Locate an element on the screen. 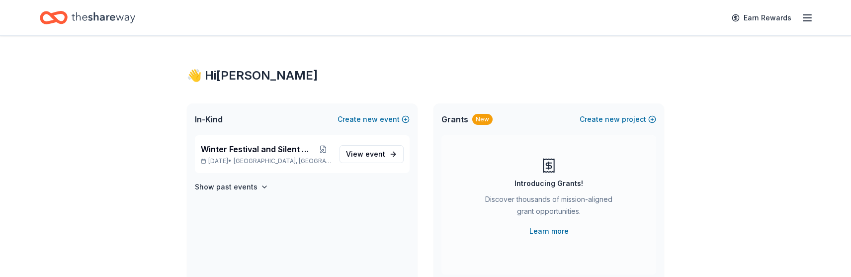 The height and width of the screenshot is (277, 851). button: Createnewevent is located at coordinates (373, 119).